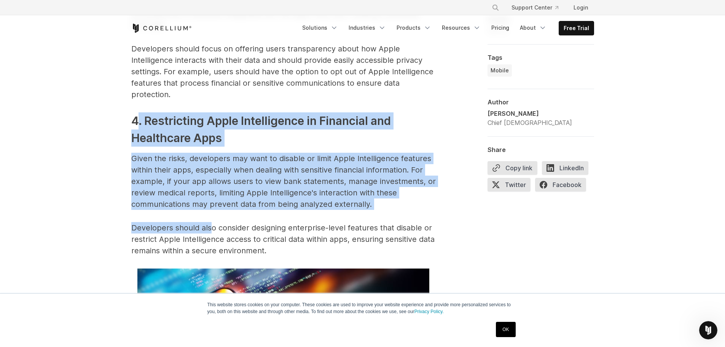 This screenshot has width=725, height=347. What do you see at coordinates (500, 70) in the screenshot?
I see `span: Mobile` at bounding box center [500, 70].